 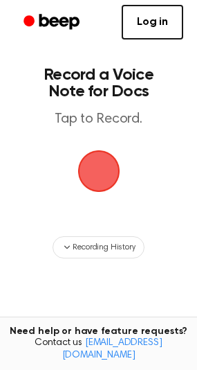 What do you see at coordinates (98, 247) in the screenshot?
I see `button: Recording History` at bounding box center [98, 247].